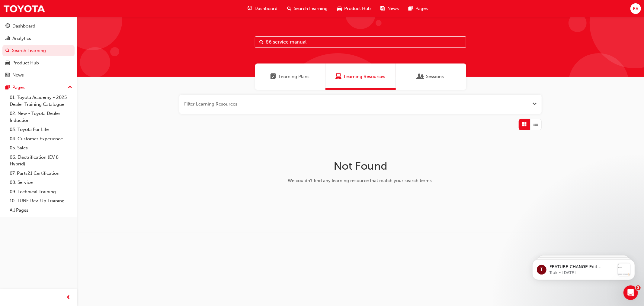  What do you see at coordinates (639, 288) in the screenshot?
I see `span: 3` at bounding box center [639, 288].